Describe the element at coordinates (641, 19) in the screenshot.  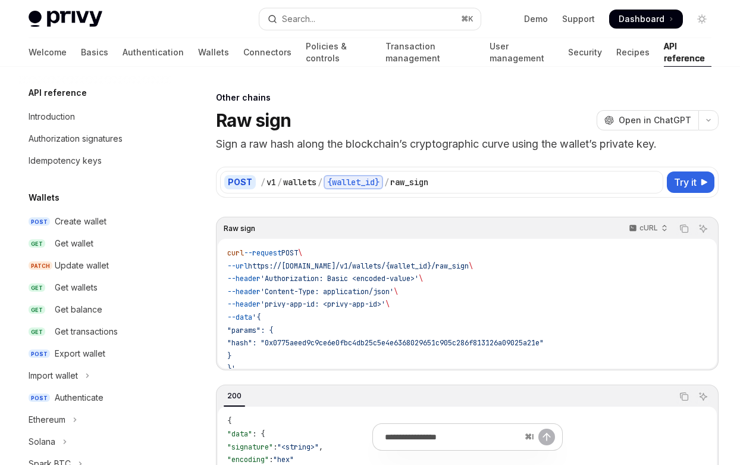
I see `span: Dashboard` at that location.